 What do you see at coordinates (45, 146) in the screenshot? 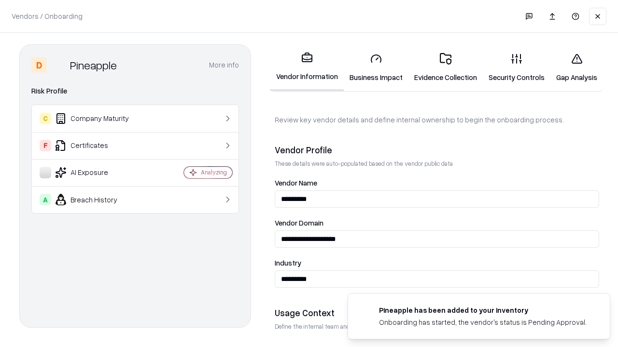
I see `div: F` at bounding box center [45, 146].